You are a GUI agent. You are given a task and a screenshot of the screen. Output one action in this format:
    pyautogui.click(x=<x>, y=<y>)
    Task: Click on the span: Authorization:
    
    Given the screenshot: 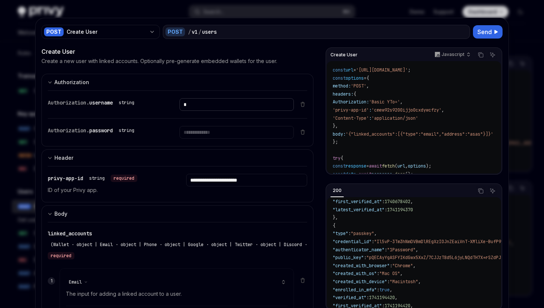 What is the action you would take?
    pyautogui.click(x=351, y=102)
    